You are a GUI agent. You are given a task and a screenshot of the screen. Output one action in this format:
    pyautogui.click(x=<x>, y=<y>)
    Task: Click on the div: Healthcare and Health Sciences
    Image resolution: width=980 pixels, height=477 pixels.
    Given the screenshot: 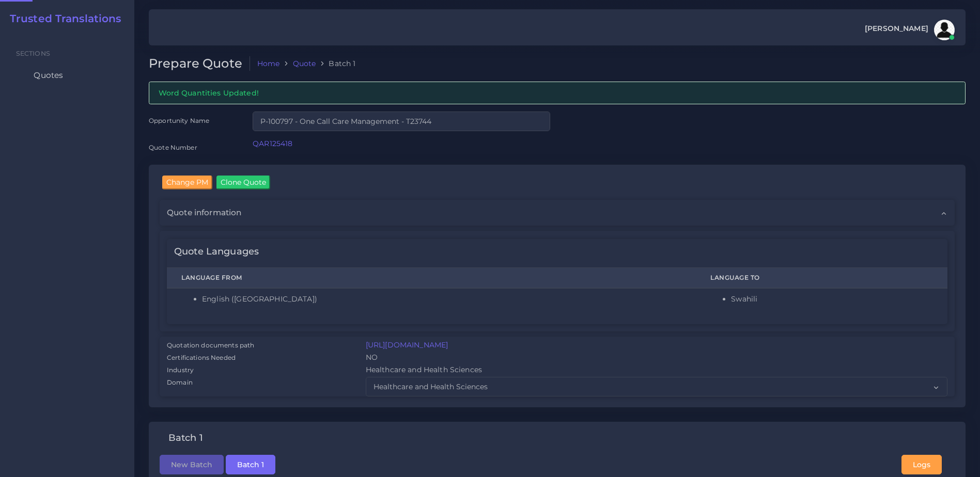 What is the action you would take?
    pyautogui.click(x=657, y=370)
    